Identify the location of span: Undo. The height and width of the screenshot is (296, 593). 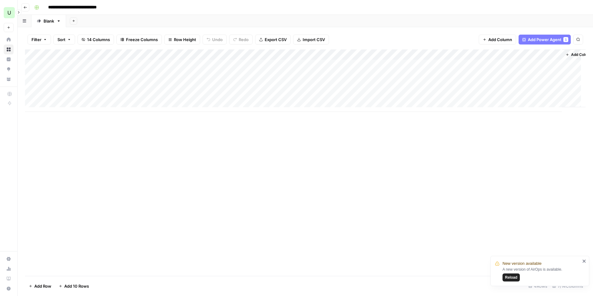
(217, 40).